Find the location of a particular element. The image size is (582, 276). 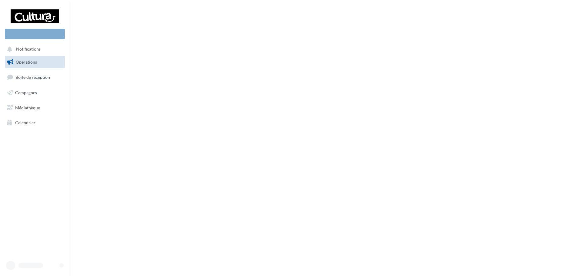

span: Boîte de réception is located at coordinates (33, 77).